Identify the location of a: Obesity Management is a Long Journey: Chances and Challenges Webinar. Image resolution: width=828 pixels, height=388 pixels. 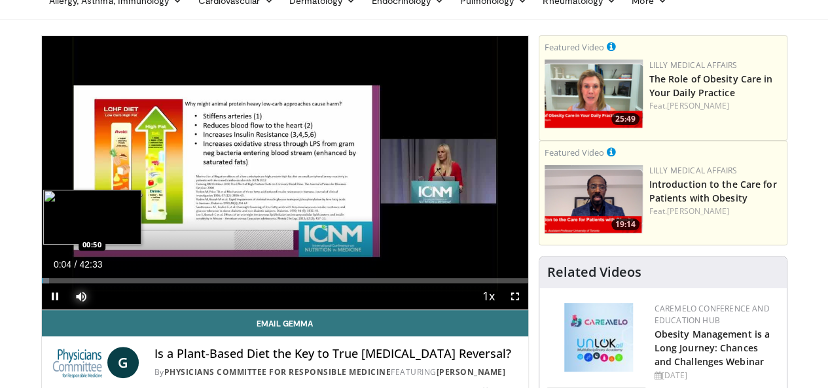
(712, 348).